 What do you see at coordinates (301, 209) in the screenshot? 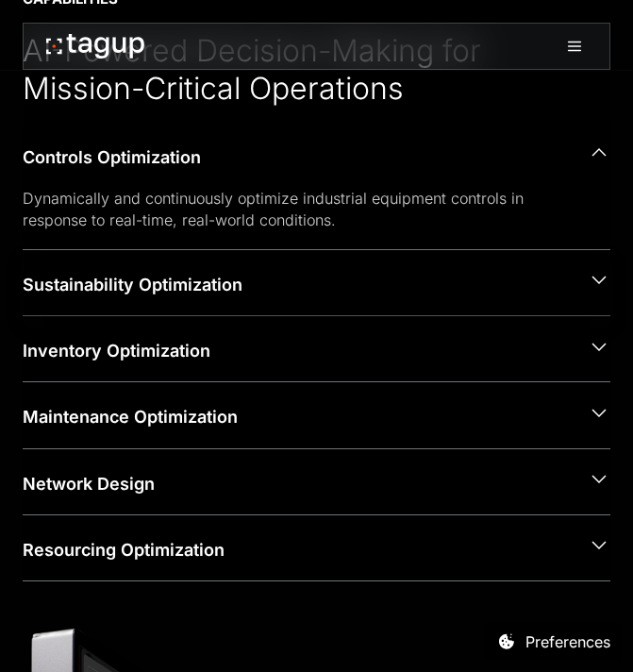
I see `div: Dynamically and continuously optimize industrial equipment controls in response to real-time, rea...` at bounding box center [301, 209].